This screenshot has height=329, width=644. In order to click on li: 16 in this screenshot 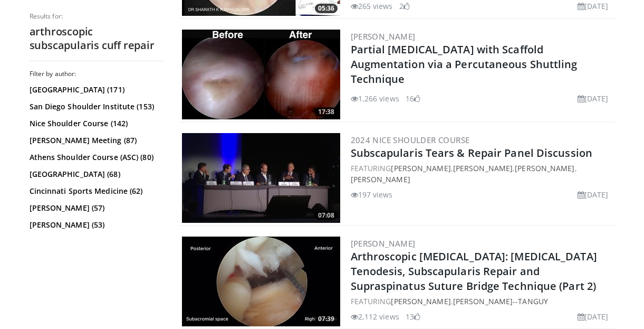, I will do `click(413, 98)`.